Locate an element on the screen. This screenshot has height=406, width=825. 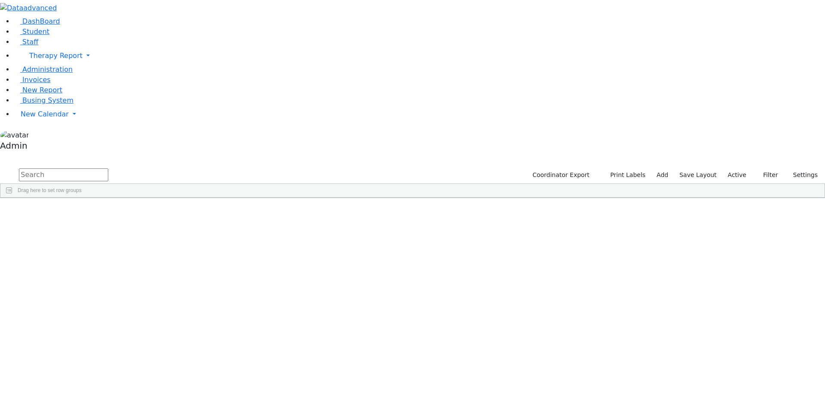
span: DashBoard is located at coordinates (41, 21).